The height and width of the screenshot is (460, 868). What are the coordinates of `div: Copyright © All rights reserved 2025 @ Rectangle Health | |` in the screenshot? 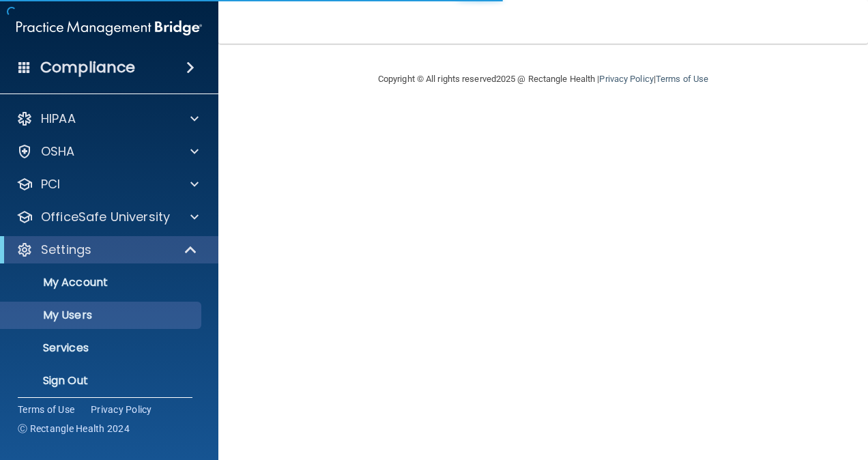 It's located at (543, 79).